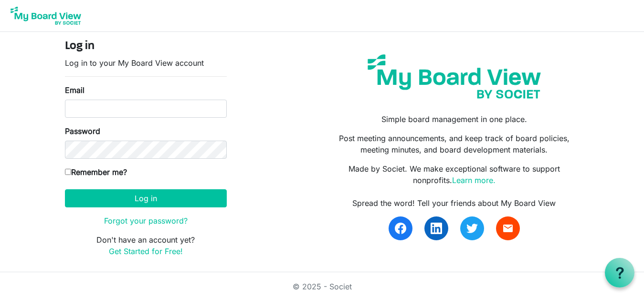  Describe the element at coordinates (508, 229) in the screenshot. I see `span: email` at that location.